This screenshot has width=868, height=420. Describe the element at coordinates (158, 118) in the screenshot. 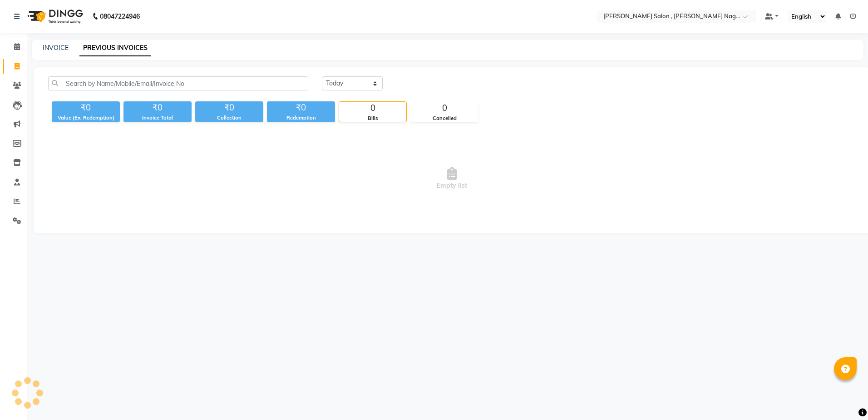

I see `div: Invoice Total` at that location.